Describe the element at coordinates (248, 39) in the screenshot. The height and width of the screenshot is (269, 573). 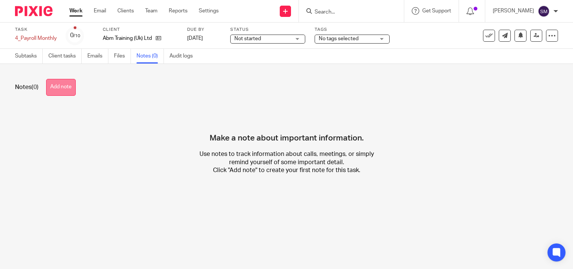
I see `span: Not started` at that location.